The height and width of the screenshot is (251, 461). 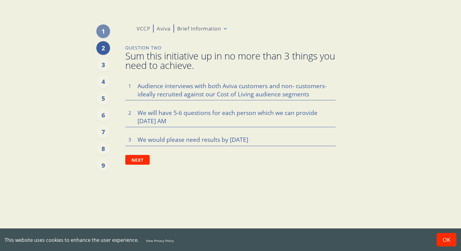 I want to click on span: Sum this initiative up in no more than 3 things you need to achieve., so click(x=230, y=61).